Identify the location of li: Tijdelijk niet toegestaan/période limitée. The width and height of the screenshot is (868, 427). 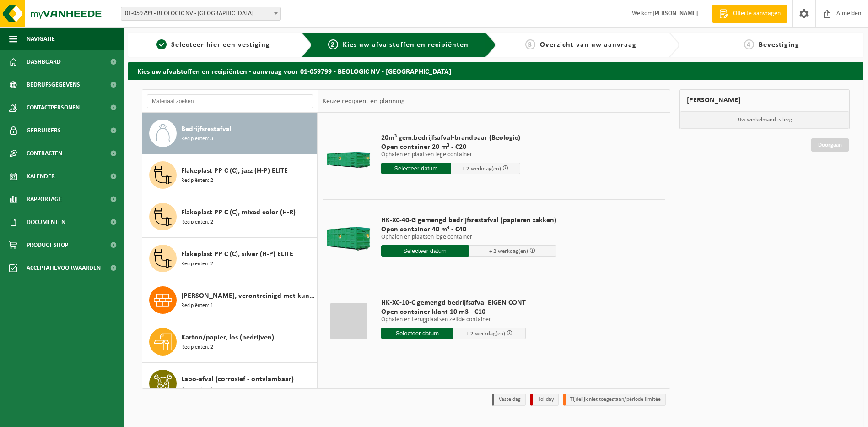
(614, 399).